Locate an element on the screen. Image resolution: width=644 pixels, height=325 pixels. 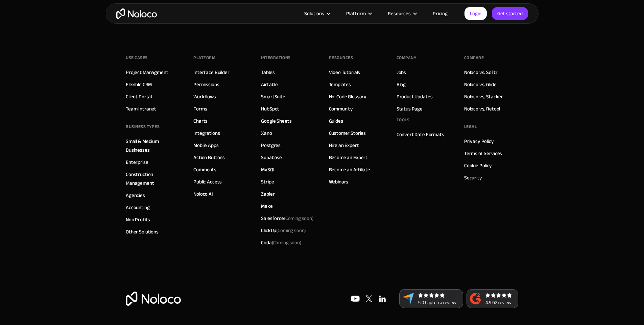
input: Your email is located at coordinates (67, 187).